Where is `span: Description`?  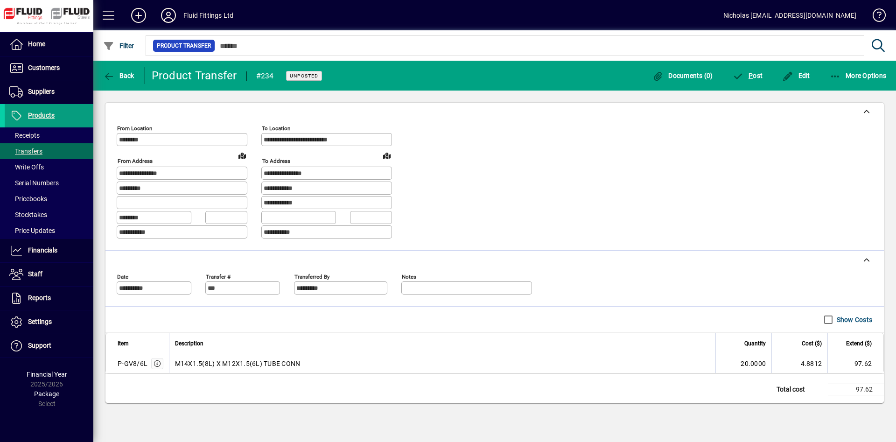 span: Description is located at coordinates (189, 344).